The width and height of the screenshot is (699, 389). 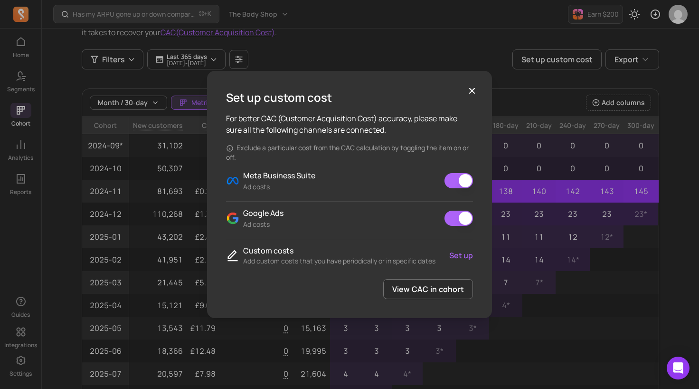 What do you see at coordinates (263, 213) in the screenshot?
I see `p: Google Ads` at bounding box center [263, 213].